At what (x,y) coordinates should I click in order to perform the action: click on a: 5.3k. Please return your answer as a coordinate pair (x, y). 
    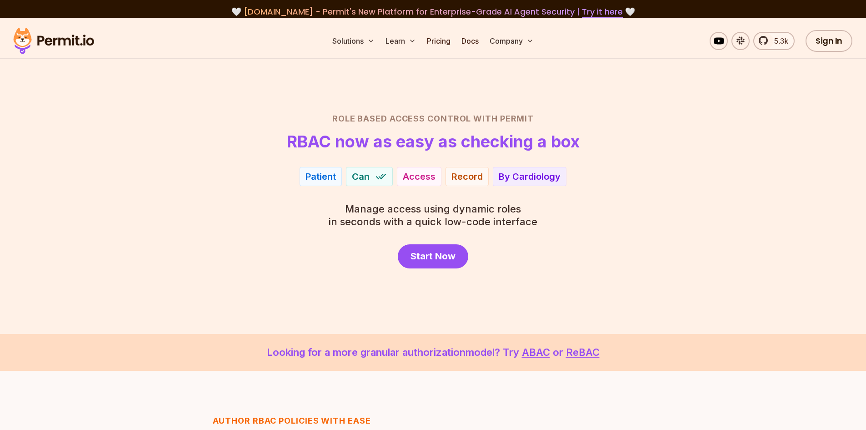
    Looking at the image, I should click on (774, 41).